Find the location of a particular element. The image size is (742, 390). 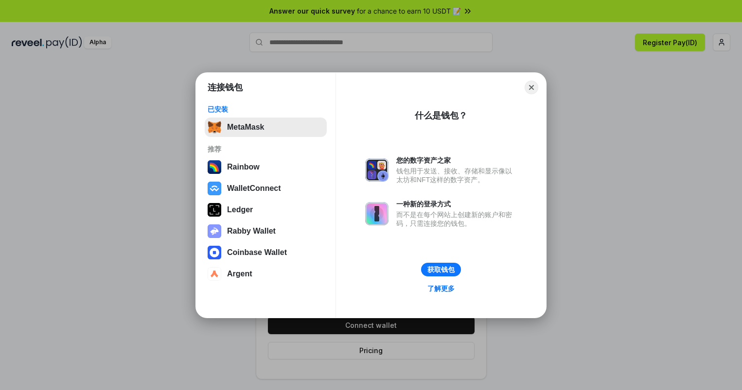

div: Rabby Wallet is located at coordinates (251, 231).